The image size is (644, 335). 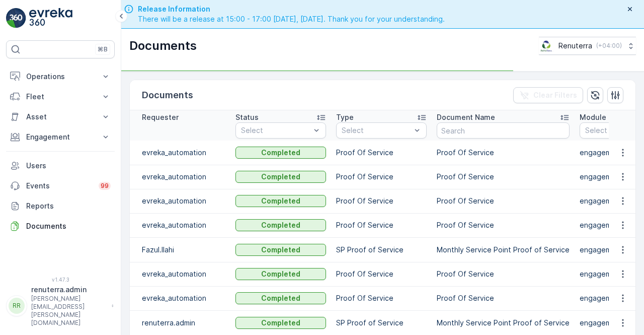 What do you see at coordinates (60, 280) in the screenshot?
I see `span: v 1.47.3` at bounding box center [60, 280].